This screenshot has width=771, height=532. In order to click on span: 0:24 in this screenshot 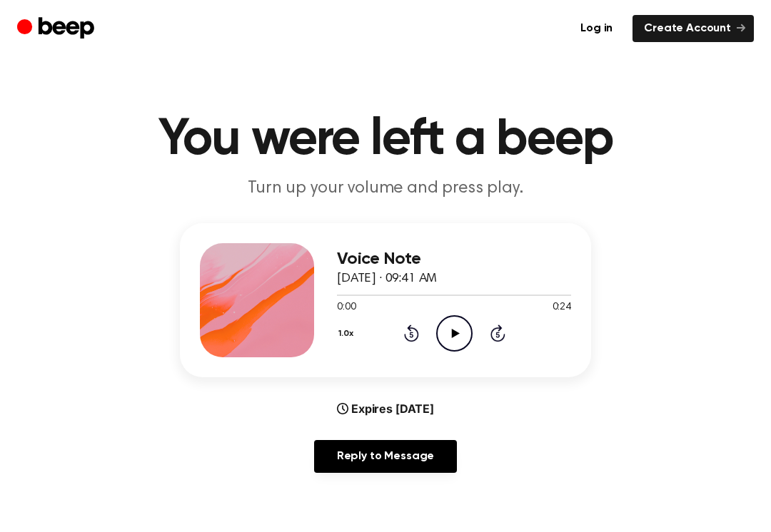, I will do `click(562, 307)`.